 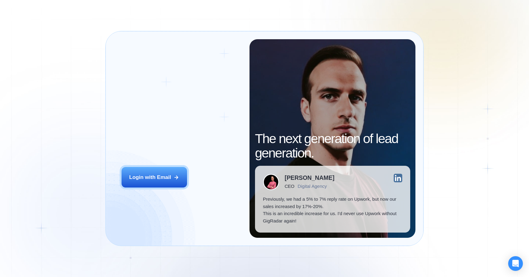 I want to click on div: Login with Email, so click(x=150, y=177).